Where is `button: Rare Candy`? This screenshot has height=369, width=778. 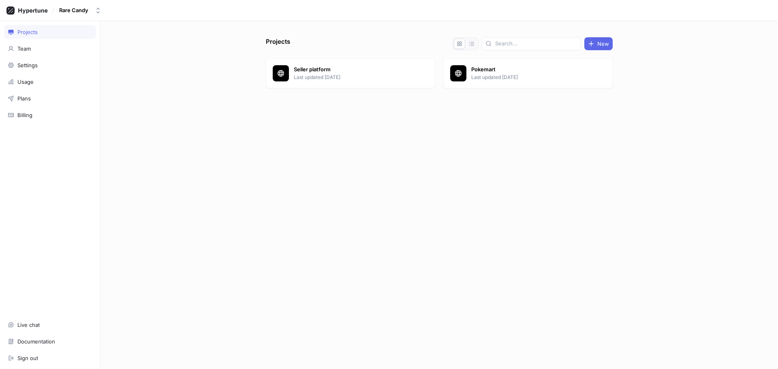 button: Rare Candy is located at coordinates (80, 10).